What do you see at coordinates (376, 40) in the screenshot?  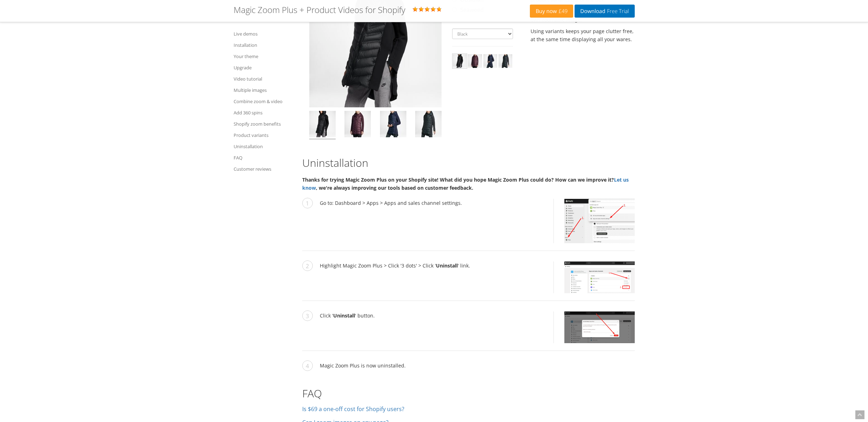 I see `a: Magic Zoom Plus + Product Videos for Shopify` at bounding box center [376, 40].